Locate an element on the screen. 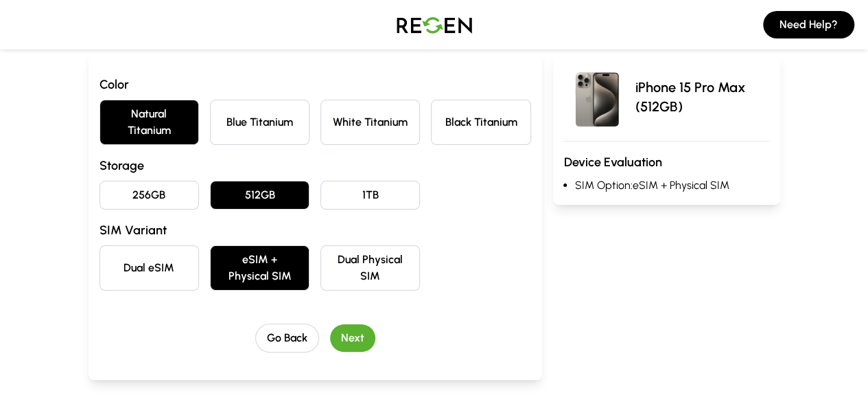 The image size is (868, 402). p: iPhone 15 Pro Max (512GB) is located at coordinates (702, 97).